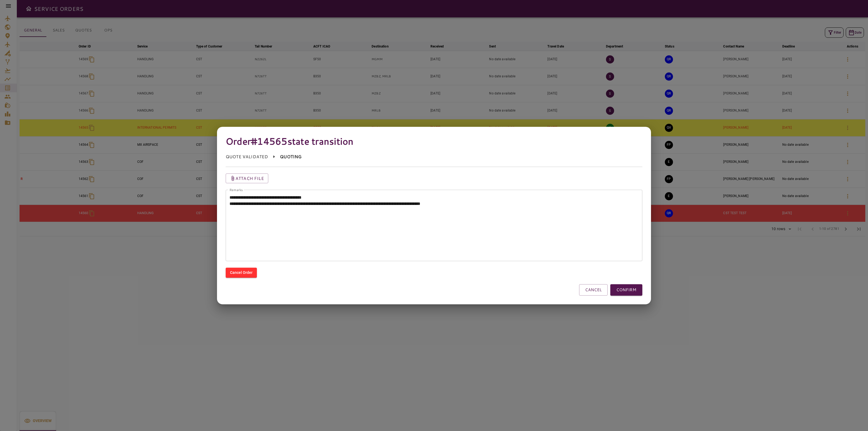 This screenshot has height=431, width=868. What do you see at coordinates (593, 290) in the screenshot?
I see `button: CANCEL` at bounding box center [593, 290].